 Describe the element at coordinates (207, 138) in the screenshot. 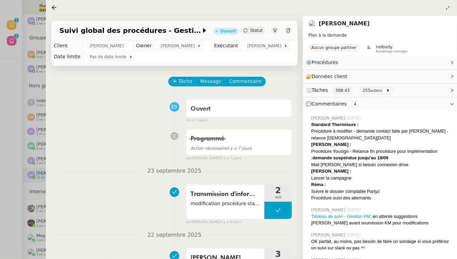

I see `span: Programmé` at that location.